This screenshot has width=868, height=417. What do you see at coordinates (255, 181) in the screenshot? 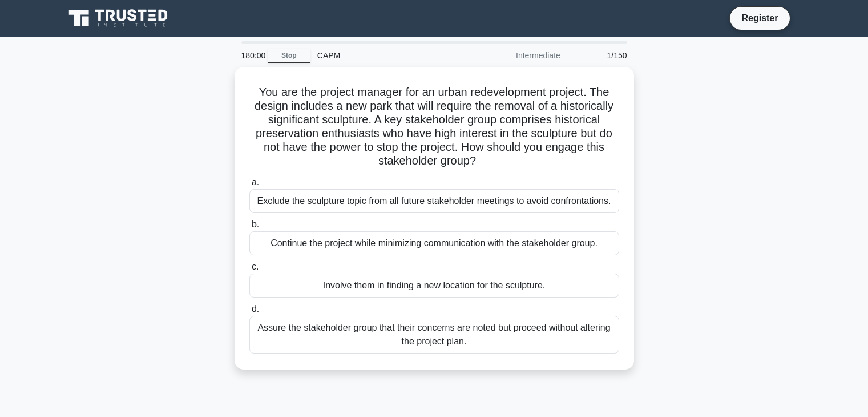
I see `span: a.` at bounding box center [255, 181].